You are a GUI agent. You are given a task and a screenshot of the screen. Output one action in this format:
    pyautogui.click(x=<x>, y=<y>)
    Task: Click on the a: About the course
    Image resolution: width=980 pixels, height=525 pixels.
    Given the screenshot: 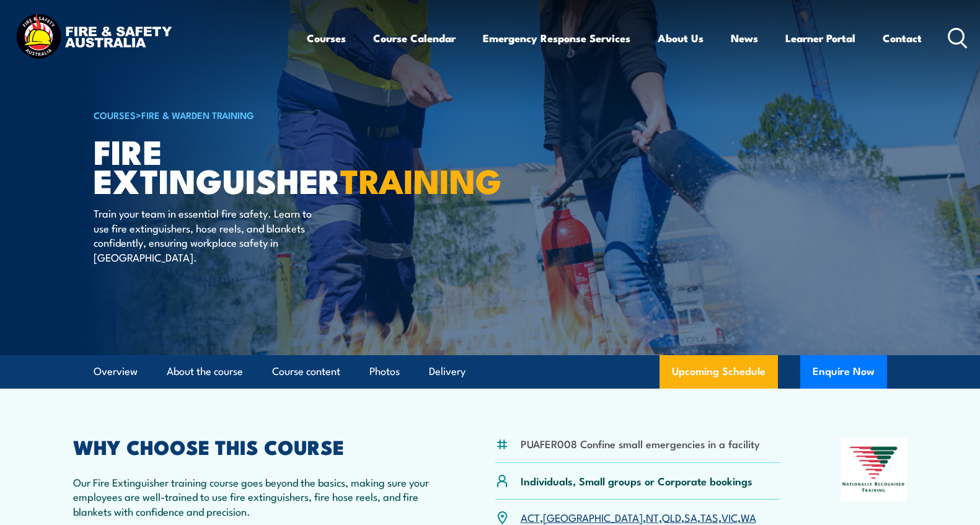 What is the action you would take?
    pyautogui.click(x=204, y=371)
    